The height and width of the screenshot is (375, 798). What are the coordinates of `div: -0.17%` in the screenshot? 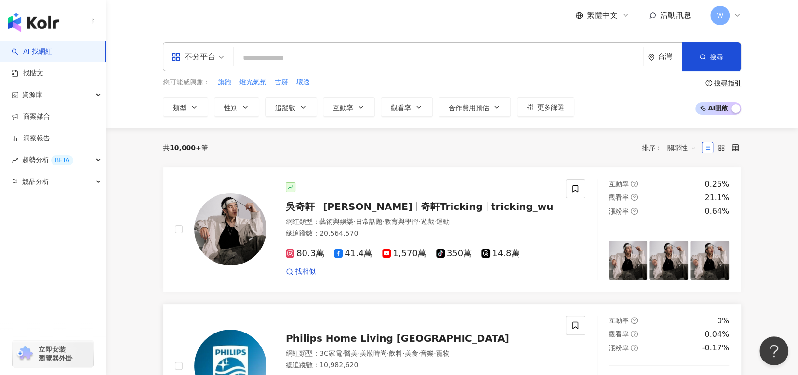 It's located at (715, 348).